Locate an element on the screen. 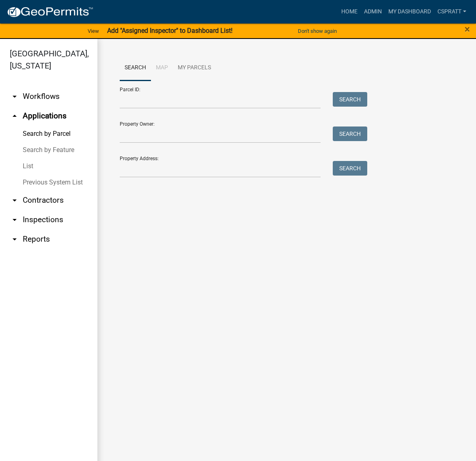  a: Home is located at coordinates (350, 11).